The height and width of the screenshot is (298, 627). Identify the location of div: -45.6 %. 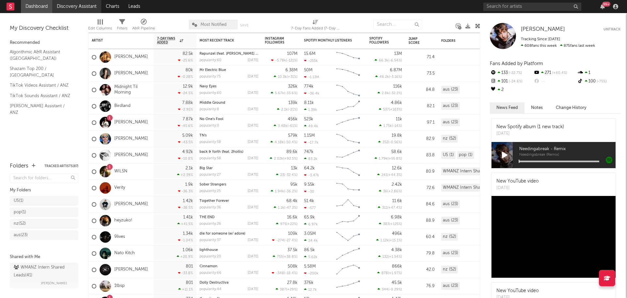
(185, 125).